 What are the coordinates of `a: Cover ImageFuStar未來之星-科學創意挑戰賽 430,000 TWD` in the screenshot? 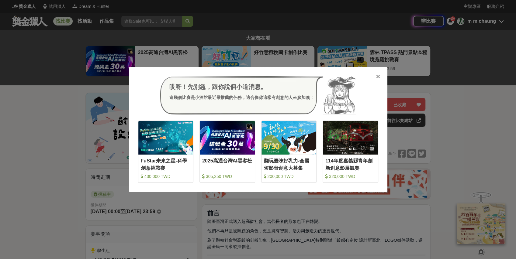 It's located at (166, 152).